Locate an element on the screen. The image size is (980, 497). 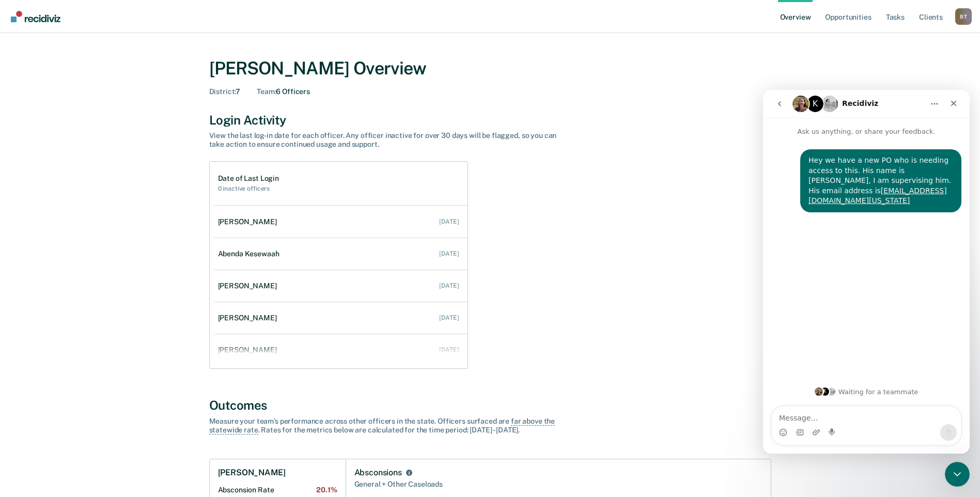
textarea: Message… is located at coordinates (104, 325).